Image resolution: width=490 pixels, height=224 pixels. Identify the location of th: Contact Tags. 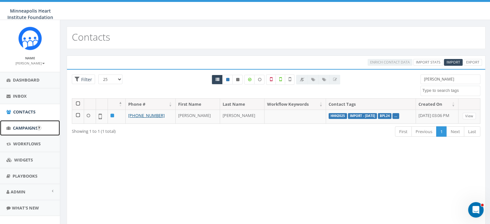
(371, 104).